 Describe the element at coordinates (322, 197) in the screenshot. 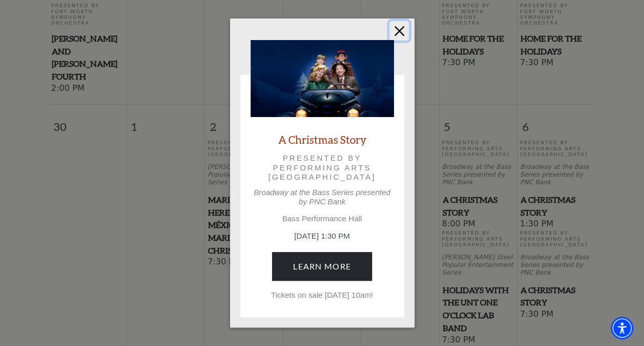

I see `p: Broadway at the Bass Series presented by PNC Bank` at that location.